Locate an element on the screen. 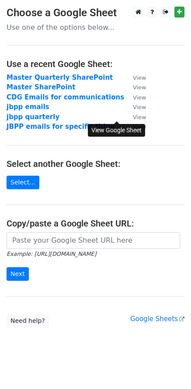 This screenshot has height=389, width=191. a: Select... is located at coordinates (23, 182).